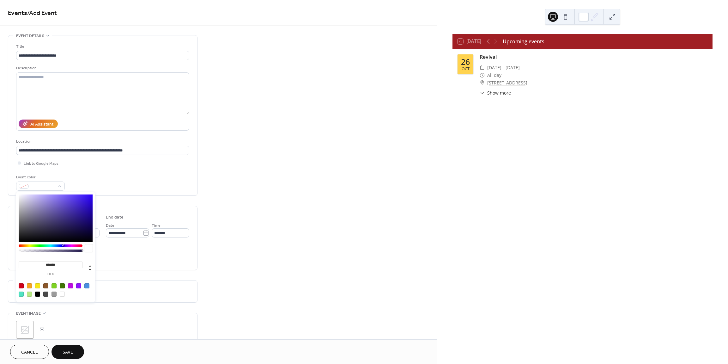 This screenshot has height=364, width=728. What do you see at coordinates (29, 286) in the screenshot?
I see `div: #F5A623` at bounding box center [29, 286].